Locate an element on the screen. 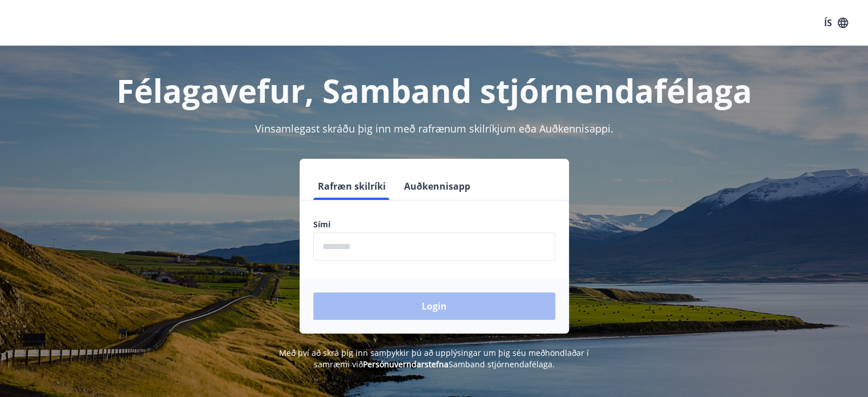  h1: Félagavefur, Samband stjórnendafélaga is located at coordinates (434, 90).